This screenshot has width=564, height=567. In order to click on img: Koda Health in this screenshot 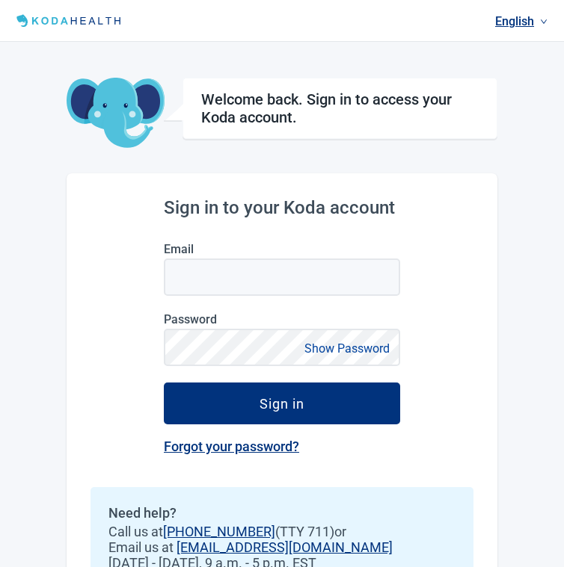, I will do `click(70, 21)`.